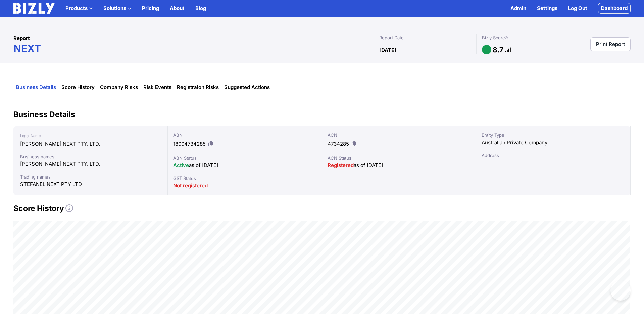  I want to click on a: Risk Events, so click(157, 87).